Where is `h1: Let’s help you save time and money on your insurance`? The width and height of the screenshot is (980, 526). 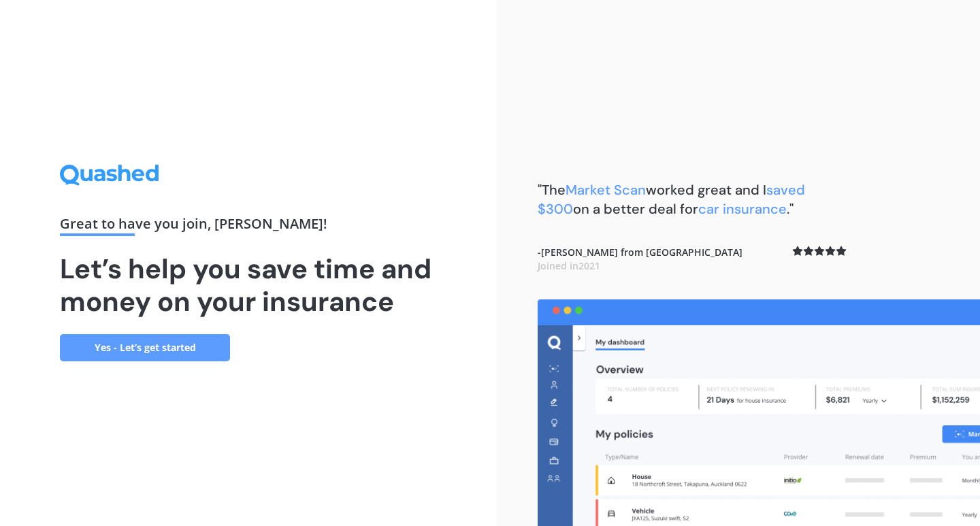 h1: Let’s help you save time and money on your insurance is located at coordinates (248, 285).